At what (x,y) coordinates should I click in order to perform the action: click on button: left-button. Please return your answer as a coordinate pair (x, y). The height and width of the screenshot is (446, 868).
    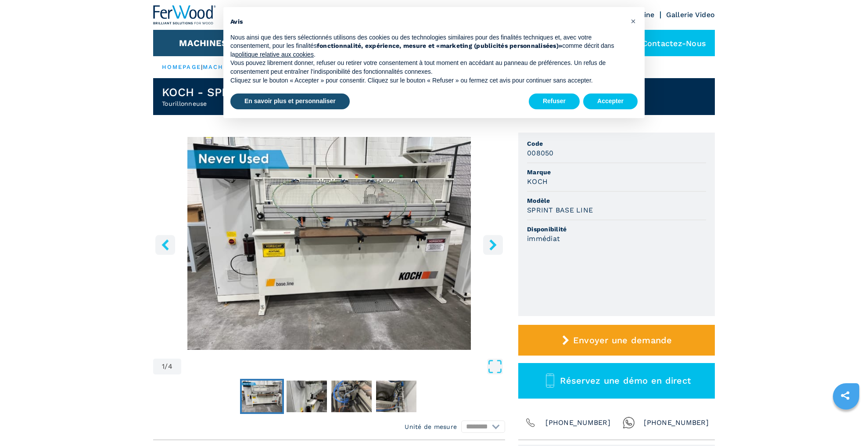
    Looking at the image, I should click on (165, 245).